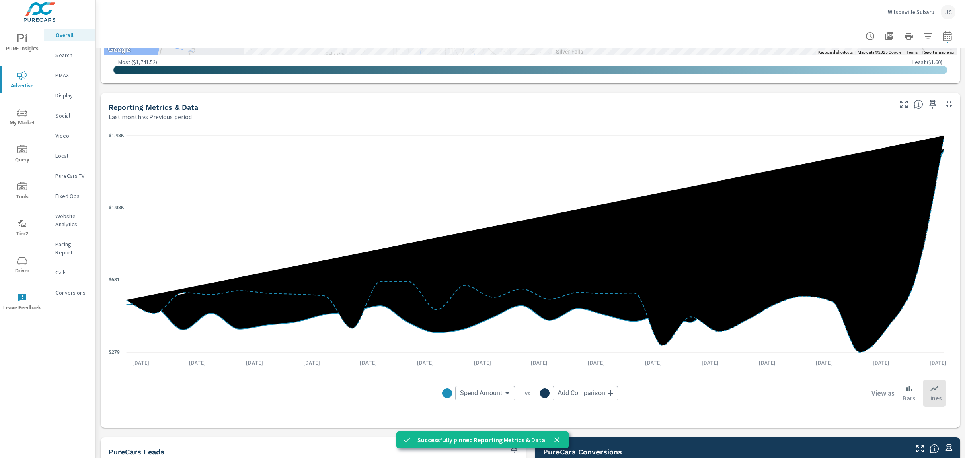 Image resolution: width=965 pixels, height=458 pixels. What do you see at coordinates (70, 115) in the screenshot?
I see `div: Social` at bounding box center [70, 115].